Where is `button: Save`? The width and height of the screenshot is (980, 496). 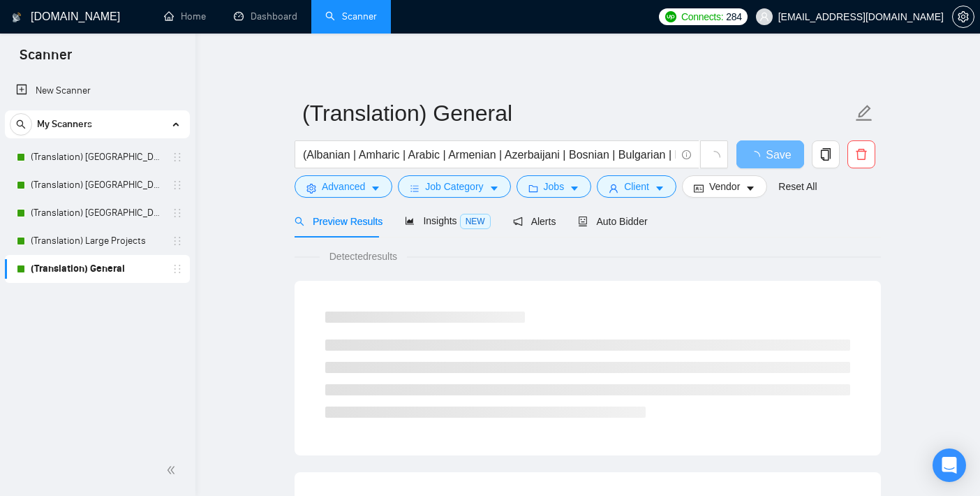
button: Save is located at coordinates (770, 154).